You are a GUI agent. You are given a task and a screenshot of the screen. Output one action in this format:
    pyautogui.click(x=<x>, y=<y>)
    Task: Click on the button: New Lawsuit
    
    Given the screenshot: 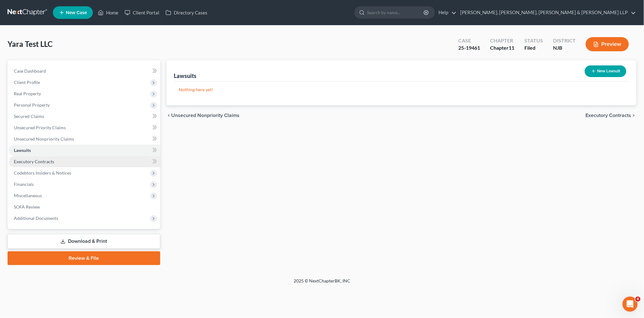 What is the action you would take?
    pyautogui.click(x=606, y=71)
    